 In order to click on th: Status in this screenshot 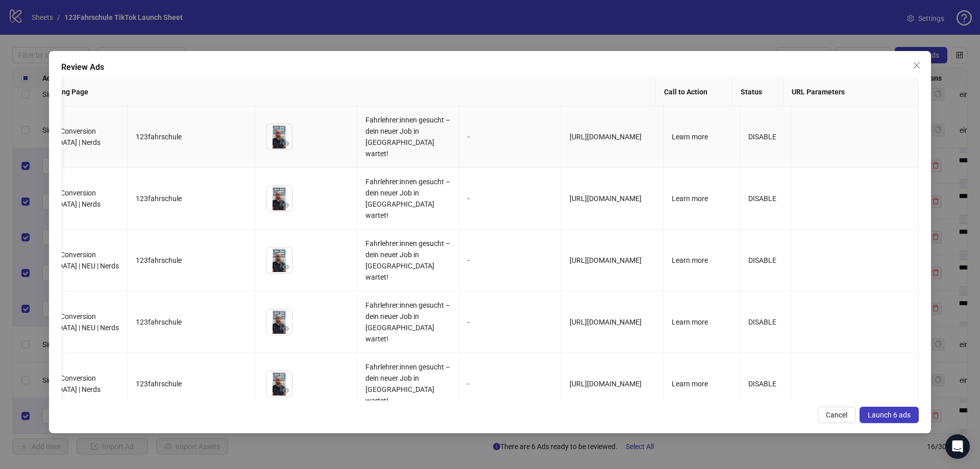, I will do `click(758, 92)`.